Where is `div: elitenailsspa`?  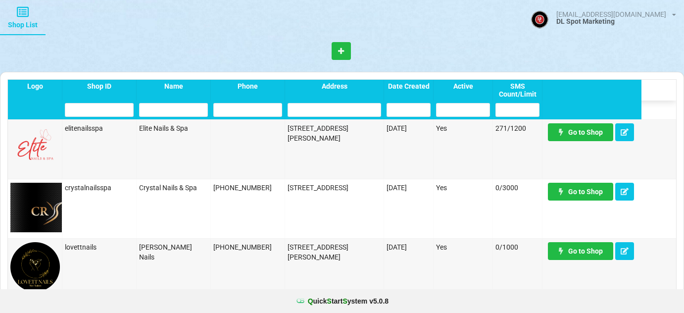
div: elitenailsspa is located at coordinates (99, 128).